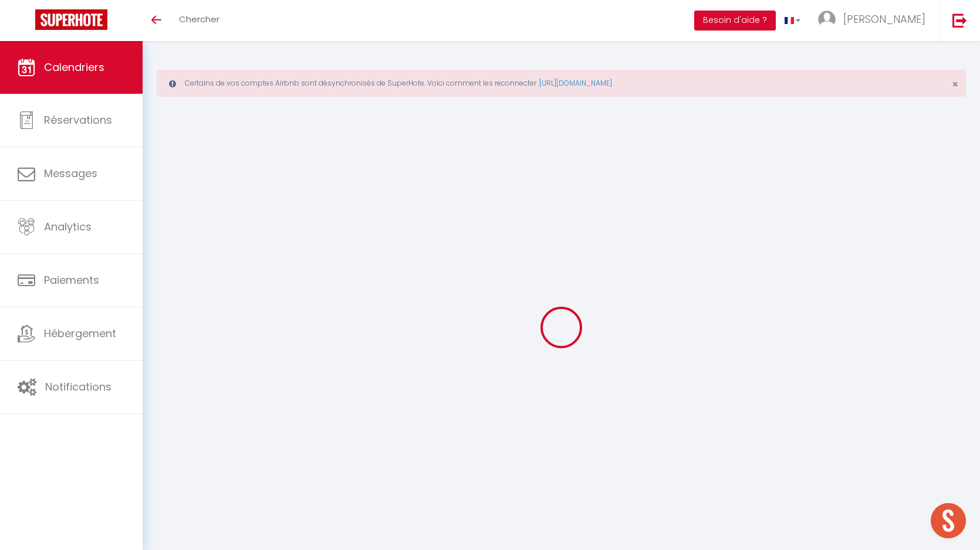 The width and height of the screenshot is (980, 550). What do you see at coordinates (74, 67) in the screenshot?
I see `span: Calendriers` at bounding box center [74, 67].